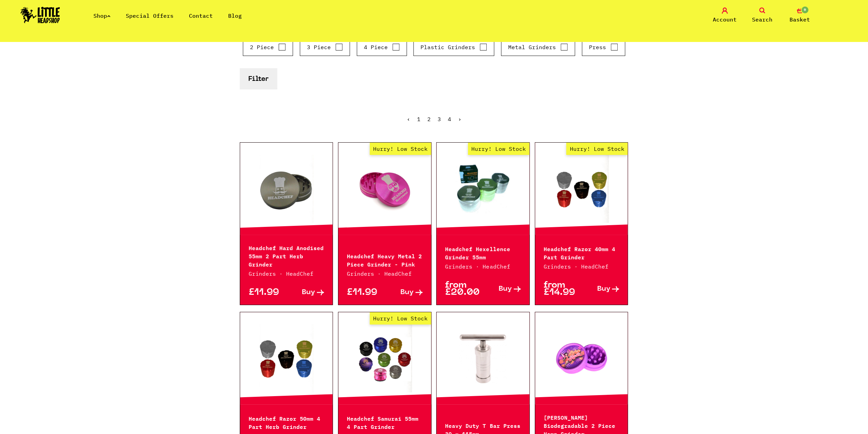 This screenshot has width=868, height=434. Describe the element at coordinates (201, 16) in the screenshot. I see `a: Contact` at that location.